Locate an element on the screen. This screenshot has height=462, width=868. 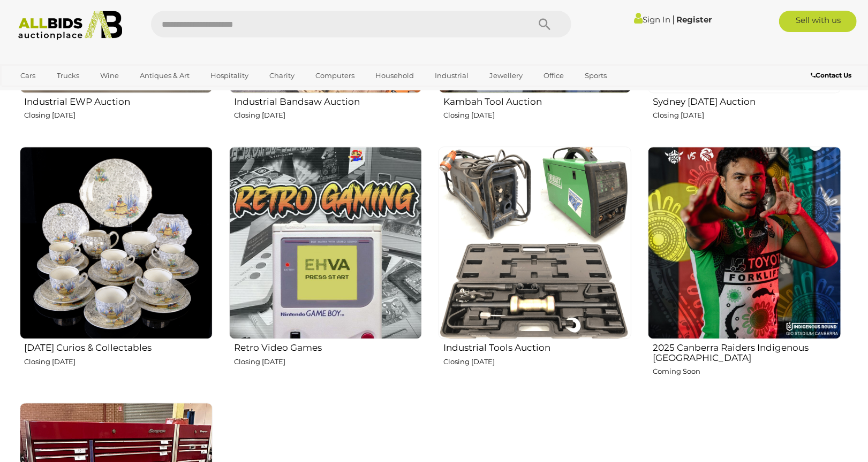
a: Contact Us is located at coordinates (832, 76).